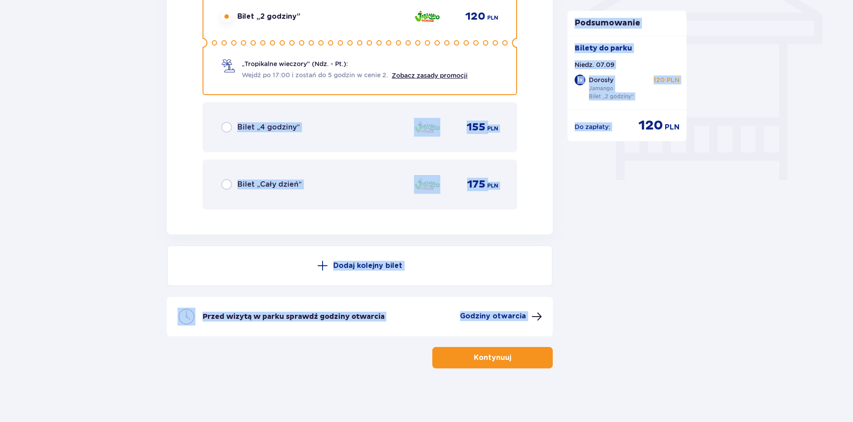  What do you see at coordinates (592, 127) in the screenshot?
I see `p: Do zapłaty :` at bounding box center [592, 127].